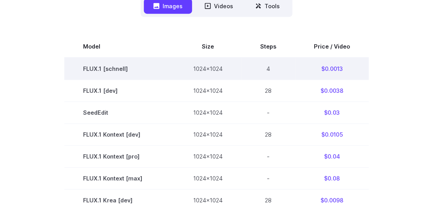 The height and width of the screenshot is (211, 433). Describe the element at coordinates (332, 179) in the screenshot. I see `td: $0.08` at that location.